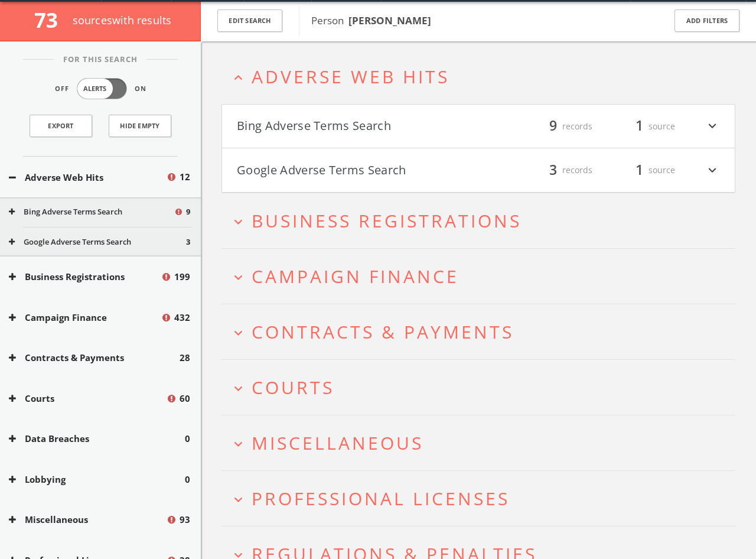 The width and height of the screenshot is (756, 559). Describe the element at coordinates (185, 178) in the screenshot. I see `span: 12` at that location.